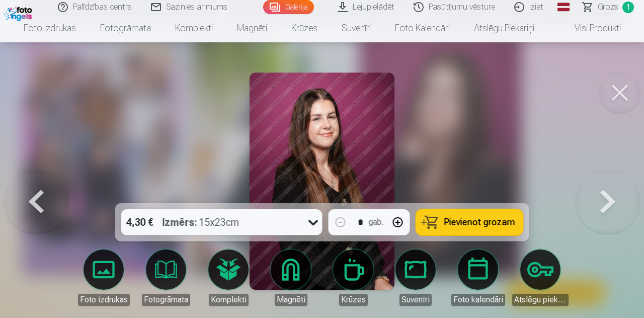 The image size is (644, 318). Describe the element at coordinates (19, 12) in the screenshot. I see `img: /fa1` at that location.